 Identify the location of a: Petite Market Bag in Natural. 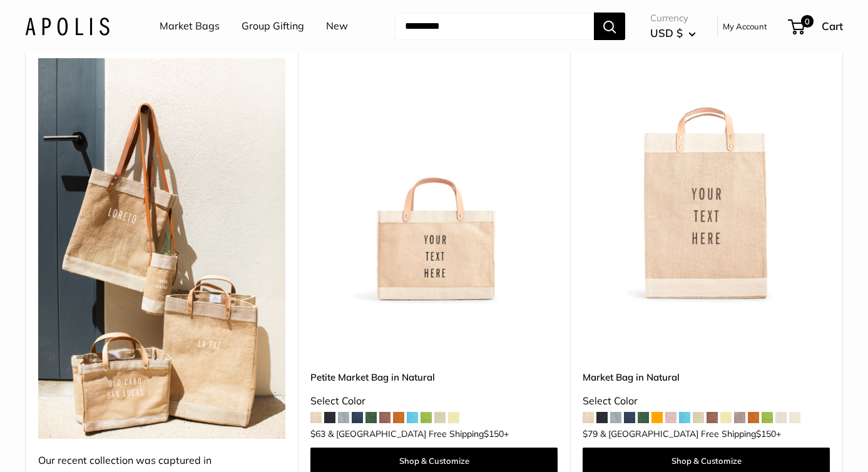
(434, 376).